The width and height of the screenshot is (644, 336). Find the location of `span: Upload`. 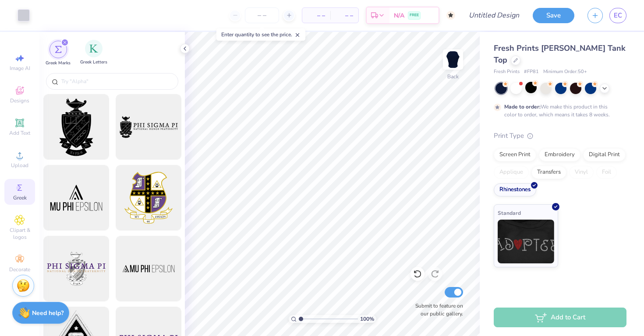

span: Upload is located at coordinates (20, 166).